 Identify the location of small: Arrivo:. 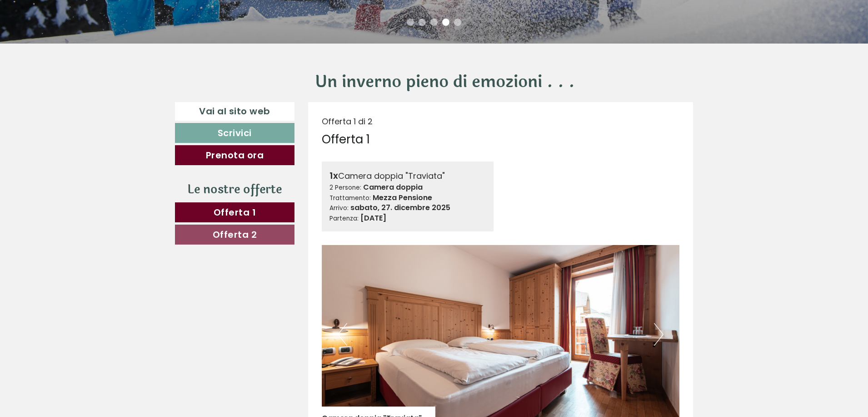
(339, 208).